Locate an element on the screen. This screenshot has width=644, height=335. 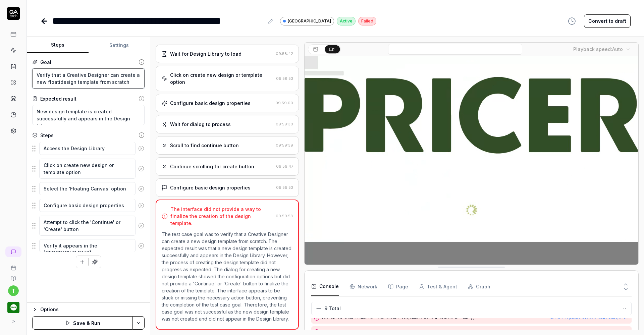
div: Steps is located at coordinates (47, 135).